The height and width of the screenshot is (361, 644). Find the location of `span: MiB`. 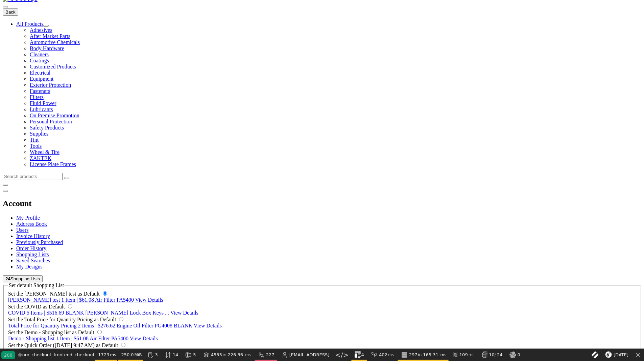

span: MiB is located at coordinates (138, 355).